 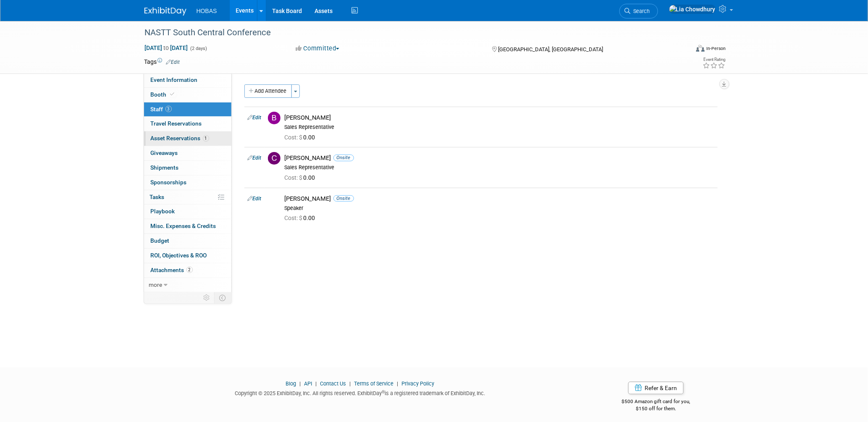 What do you see at coordinates (715, 48) in the screenshot?
I see `div: In-Person` at bounding box center [715, 48].